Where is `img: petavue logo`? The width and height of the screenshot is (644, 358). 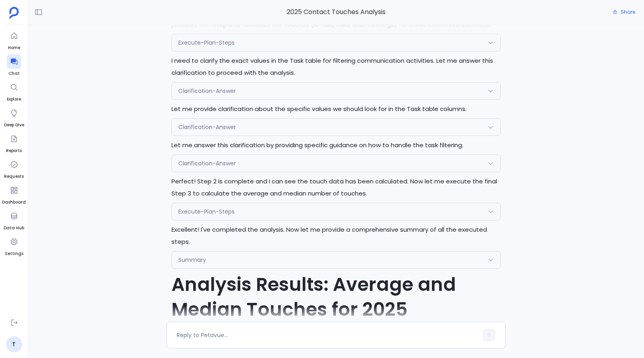 img: petavue logo is located at coordinates (14, 12).